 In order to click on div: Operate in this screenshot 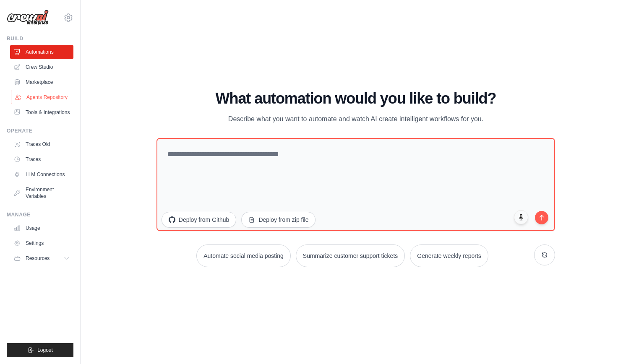, I will do `click(40, 131)`.